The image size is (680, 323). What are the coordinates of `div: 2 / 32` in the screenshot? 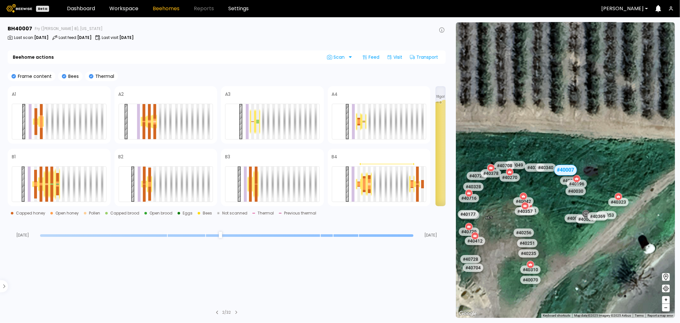 It's located at (227, 312).